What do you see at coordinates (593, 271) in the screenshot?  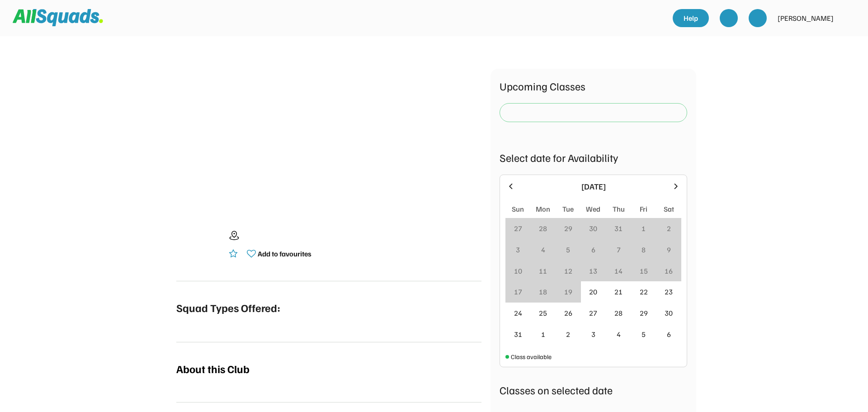 I see `div: 13` at bounding box center [593, 271].